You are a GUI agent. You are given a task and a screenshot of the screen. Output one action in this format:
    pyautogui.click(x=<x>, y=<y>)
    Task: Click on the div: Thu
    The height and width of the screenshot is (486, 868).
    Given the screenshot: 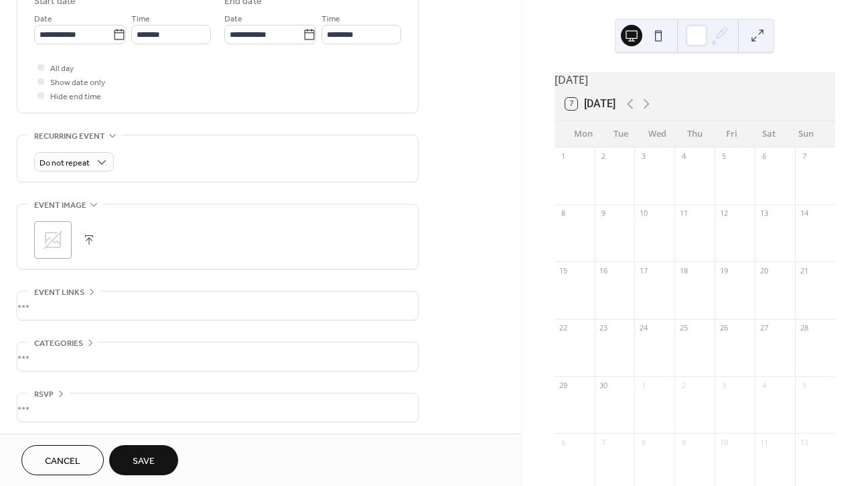 What is the action you would take?
    pyautogui.click(x=694, y=134)
    